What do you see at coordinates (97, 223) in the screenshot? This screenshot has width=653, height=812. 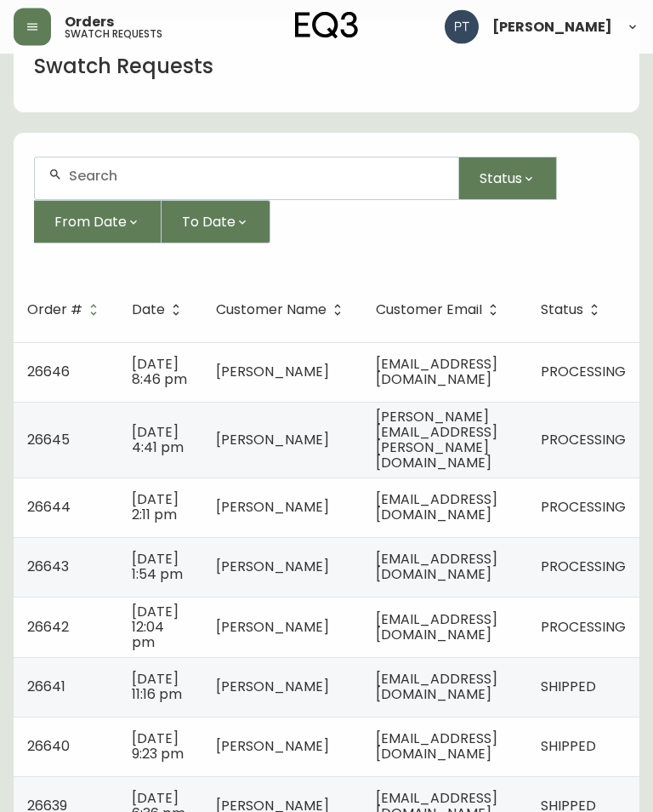 I see `button: From Date` at bounding box center [97, 223].